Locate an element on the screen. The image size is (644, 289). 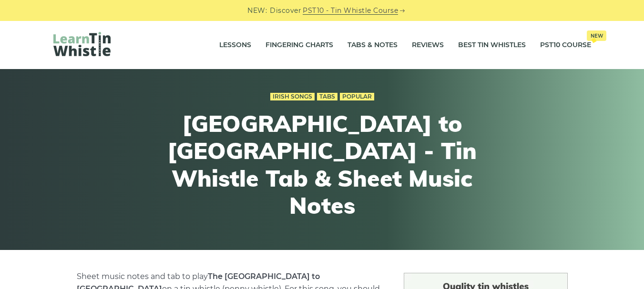
span: New is located at coordinates (596, 36).